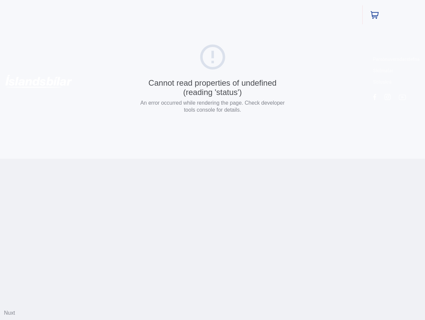 The height and width of the screenshot is (320, 425). What do you see at coordinates (213, 87) in the screenshot?
I see `div: Cannot read properties of undefined (reading 'status')` at bounding box center [213, 87].